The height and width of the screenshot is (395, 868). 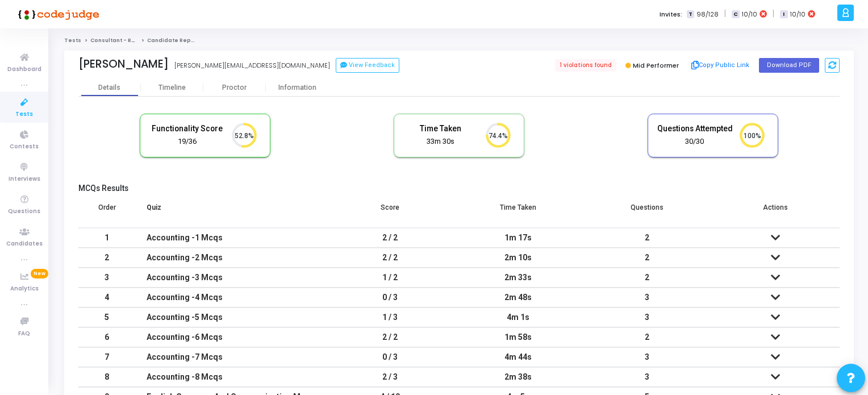 I want to click on th: Time Taken, so click(x=518, y=211).